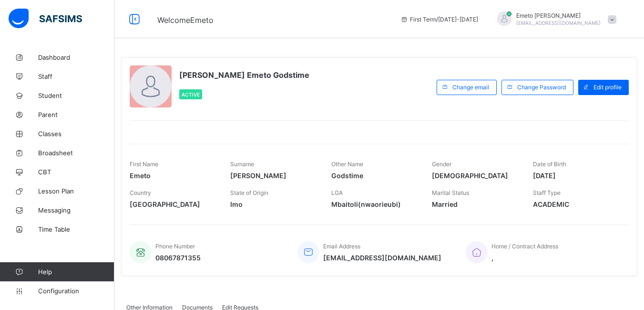 This screenshot has width=644, height=310. Describe the element at coordinates (76, 272) in the screenshot. I see `span: Help` at that location.